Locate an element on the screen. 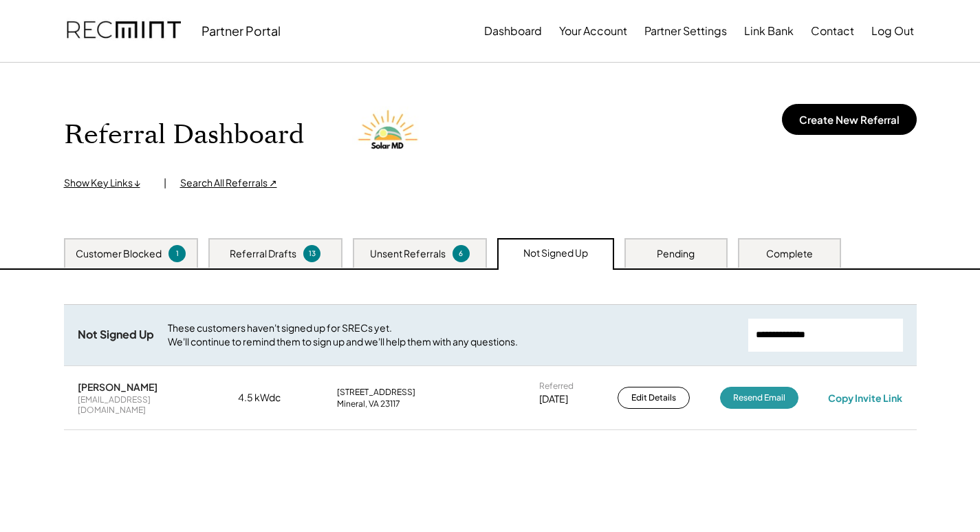 This screenshot has height=532, width=980. div: Mineral, VA 23117 is located at coordinates (369, 404).